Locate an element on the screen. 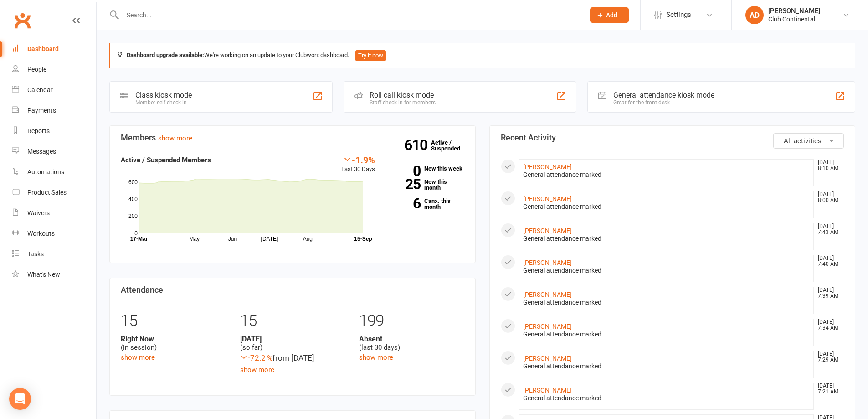 The width and height of the screenshot is (868, 419). div: Messages is located at coordinates (41, 151).